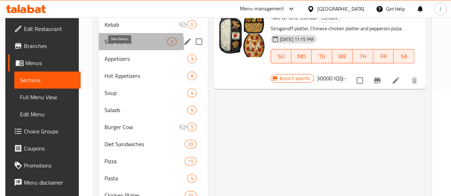  I want to click on span: Pizza, so click(144, 162).